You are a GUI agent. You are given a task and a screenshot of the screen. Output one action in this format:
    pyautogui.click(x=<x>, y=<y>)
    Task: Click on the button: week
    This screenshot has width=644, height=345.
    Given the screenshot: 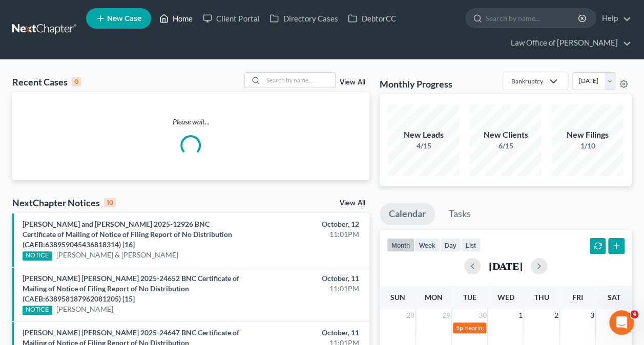 What is the action you would take?
    pyautogui.click(x=427, y=244)
    